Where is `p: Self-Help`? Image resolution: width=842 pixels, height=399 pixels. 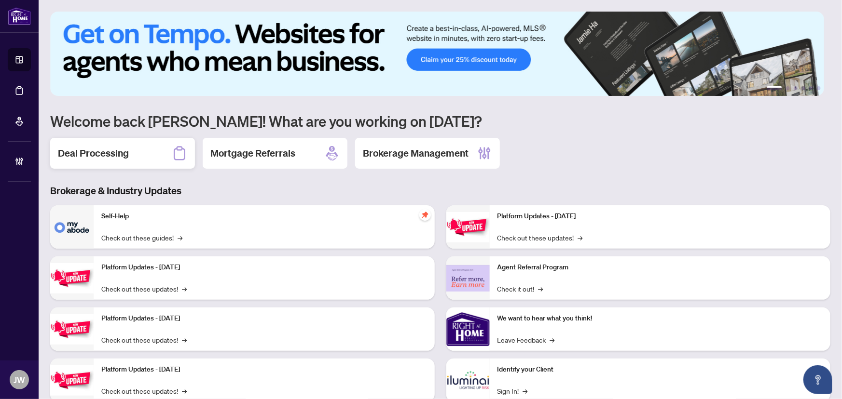
p: Self-Help is located at coordinates (264, 217).